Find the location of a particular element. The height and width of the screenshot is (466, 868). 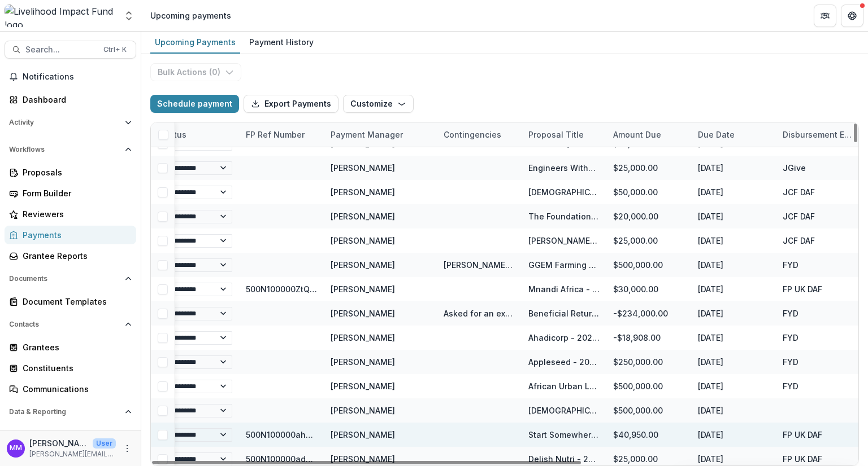

div: Appleseed - 2024-26 Grant - Lab & Fund is located at coordinates (564, 362).